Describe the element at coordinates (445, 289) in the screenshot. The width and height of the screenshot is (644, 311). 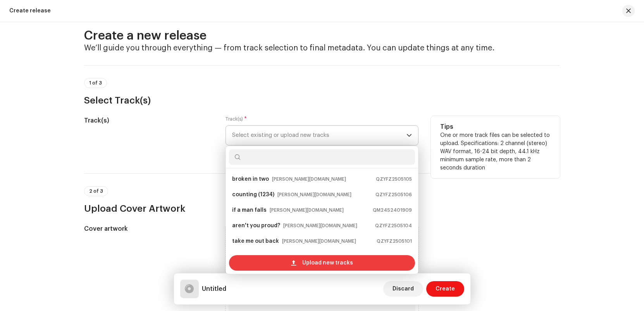
I see `button: Create` at that location.